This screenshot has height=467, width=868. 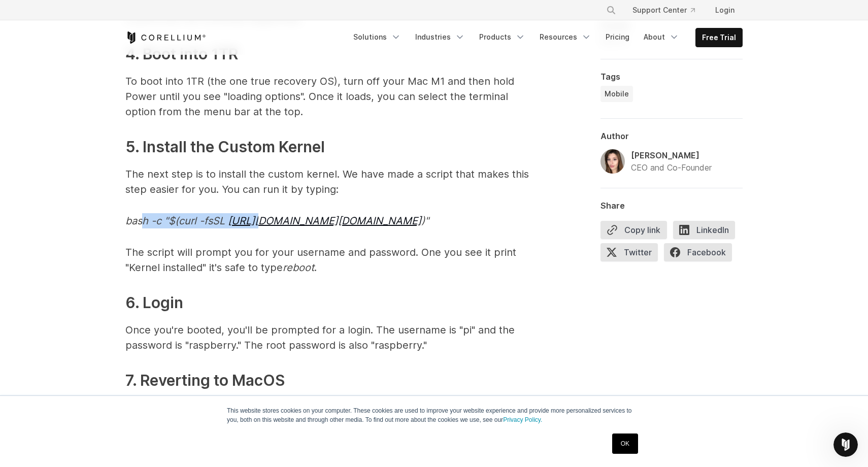 What do you see at coordinates (502, 37) in the screenshot?
I see `a: Products` at bounding box center [502, 37].